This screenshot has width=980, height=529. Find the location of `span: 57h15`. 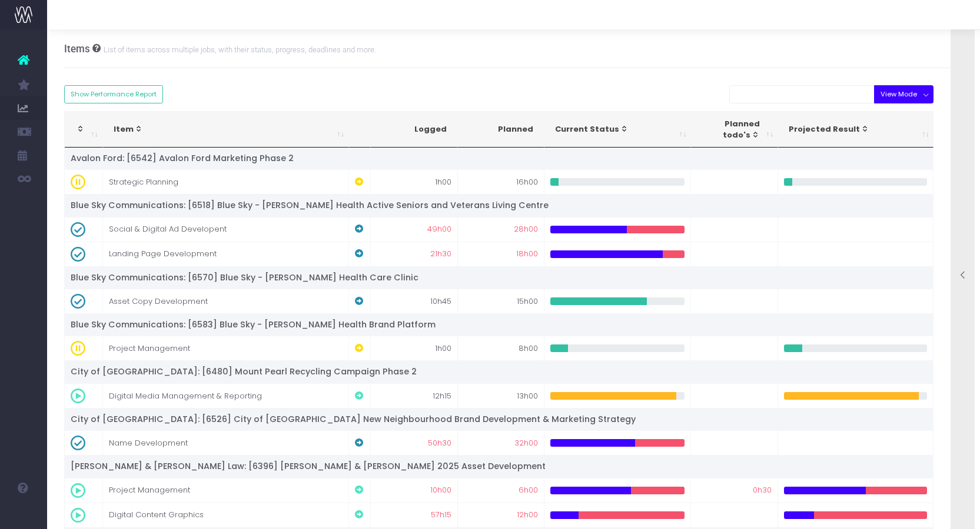

span: 57h15 is located at coordinates (441, 515).